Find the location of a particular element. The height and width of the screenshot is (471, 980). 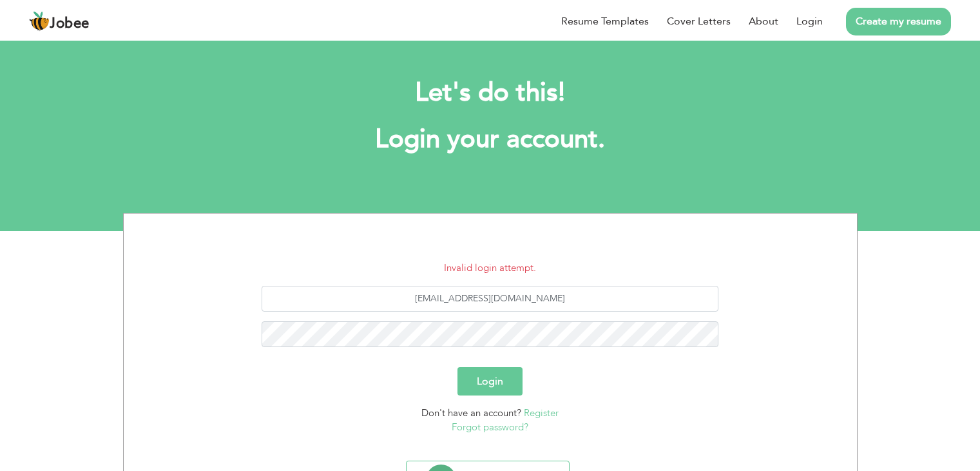

a: Login is located at coordinates (809, 21).